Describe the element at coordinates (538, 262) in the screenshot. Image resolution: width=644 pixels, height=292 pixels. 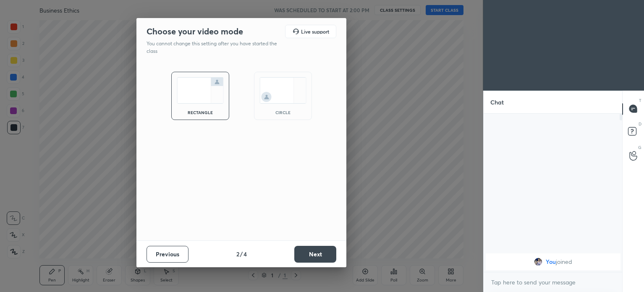
I see `img: b4263d946f1245789809af6d760ec954.jpg` at that location.